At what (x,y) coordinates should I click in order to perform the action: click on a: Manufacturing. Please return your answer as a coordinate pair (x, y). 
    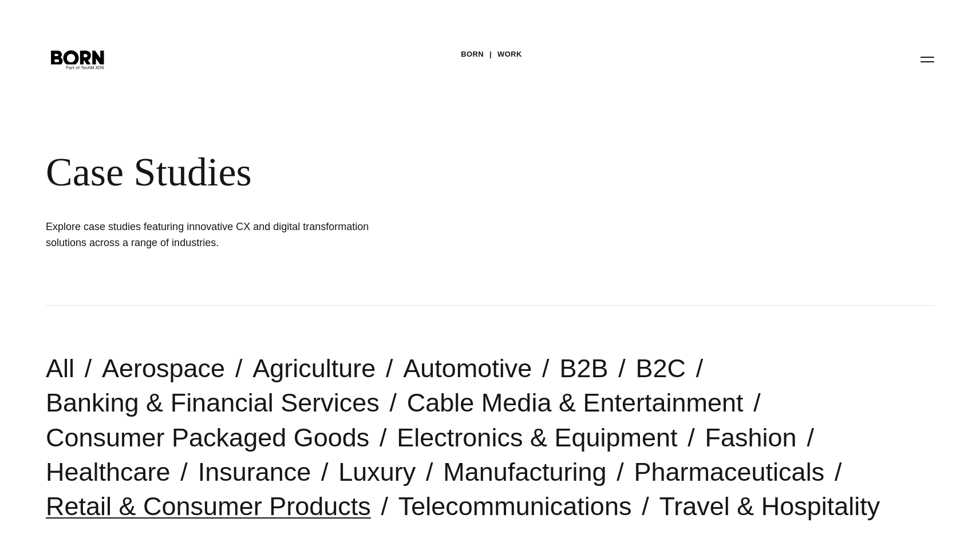
    Looking at the image, I should click on (524, 472).